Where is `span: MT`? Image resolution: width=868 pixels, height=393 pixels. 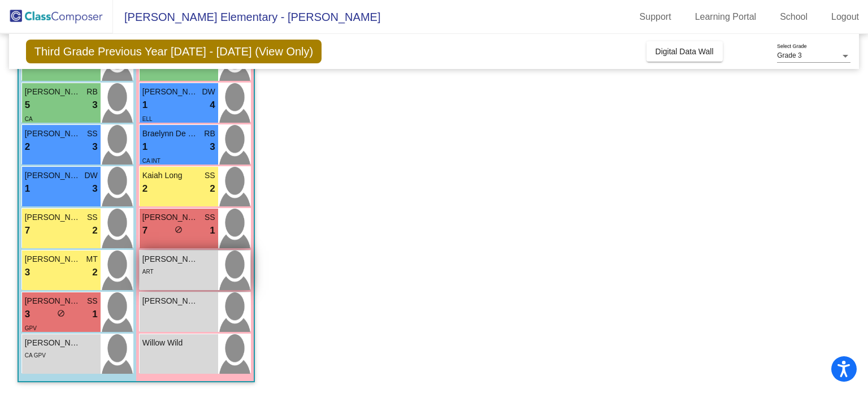 span: MT is located at coordinates (92, 259).